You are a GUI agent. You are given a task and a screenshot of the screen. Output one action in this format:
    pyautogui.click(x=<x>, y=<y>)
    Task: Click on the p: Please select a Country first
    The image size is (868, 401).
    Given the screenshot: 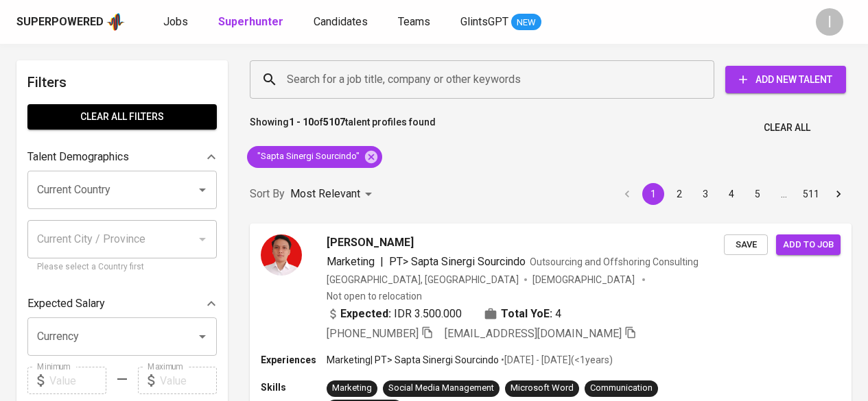 What is the action you would take?
    pyautogui.click(x=123, y=268)
    